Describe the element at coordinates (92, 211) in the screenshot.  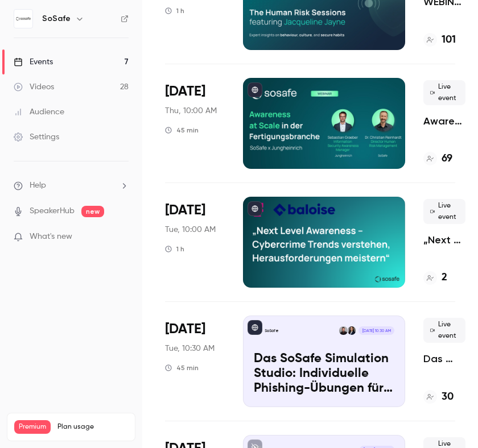
I see `span: new` at that location.